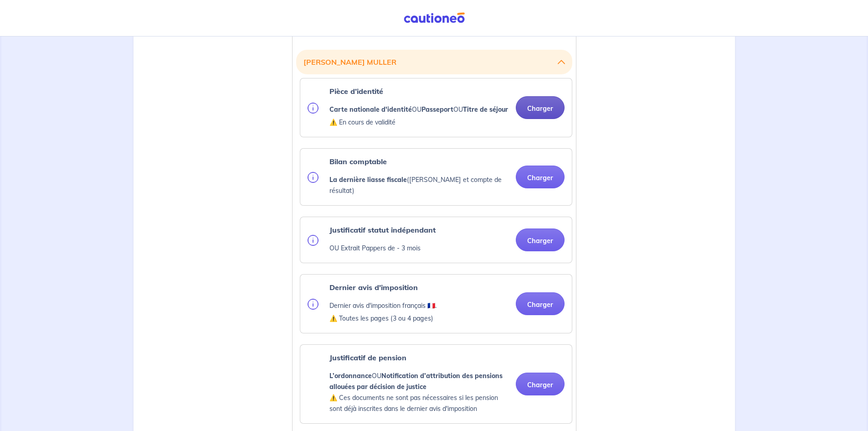  Describe the element at coordinates (419, 122) in the screenshot. I see `p: ⚠️ En cours de validité` at that location.